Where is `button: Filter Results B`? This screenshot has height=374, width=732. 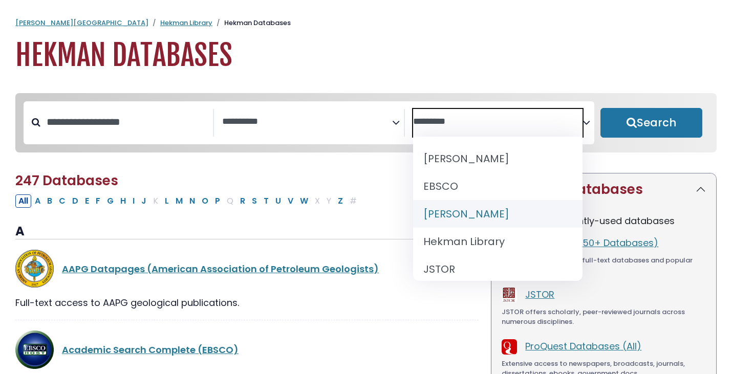
button: Filter Results B is located at coordinates (50, 201).